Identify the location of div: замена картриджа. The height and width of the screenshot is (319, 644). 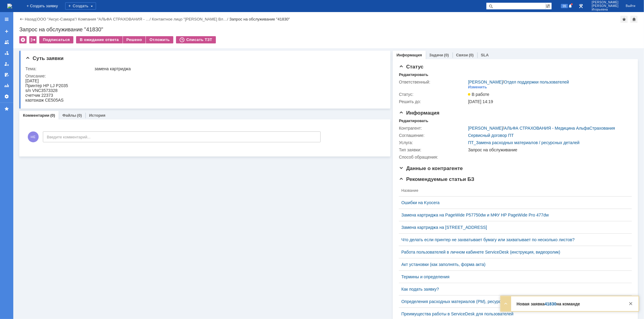
(238, 69).